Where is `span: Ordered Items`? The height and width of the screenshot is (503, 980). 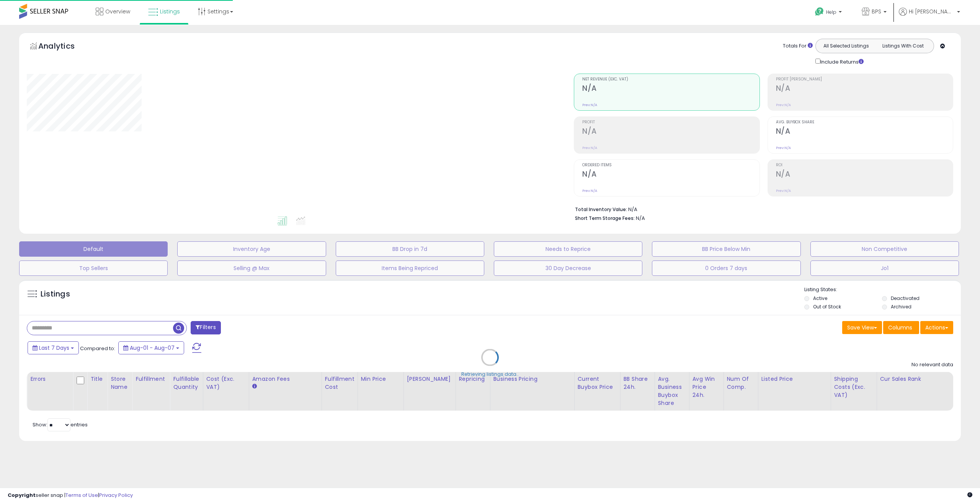
span: Ordered Items is located at coordinates (671, 165).